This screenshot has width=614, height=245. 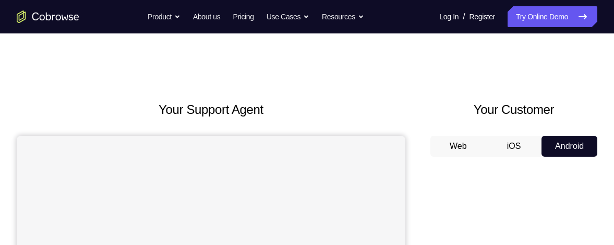 I want to click on a: Log In, so click(x=449, y=17).